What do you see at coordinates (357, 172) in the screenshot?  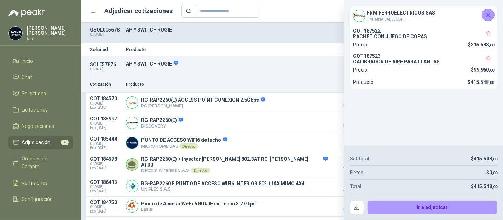 I see `p: Fletes` at bounding box center [357, 172].